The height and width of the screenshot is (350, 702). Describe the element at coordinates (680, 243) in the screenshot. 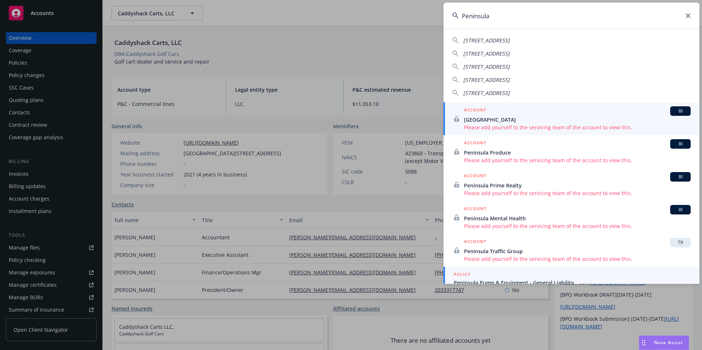

I see `span: TR` at that location.